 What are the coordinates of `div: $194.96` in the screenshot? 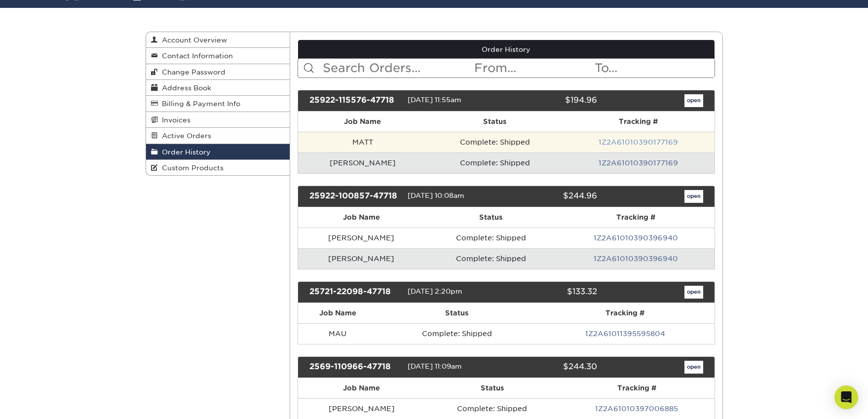 It's located at (552, 100).